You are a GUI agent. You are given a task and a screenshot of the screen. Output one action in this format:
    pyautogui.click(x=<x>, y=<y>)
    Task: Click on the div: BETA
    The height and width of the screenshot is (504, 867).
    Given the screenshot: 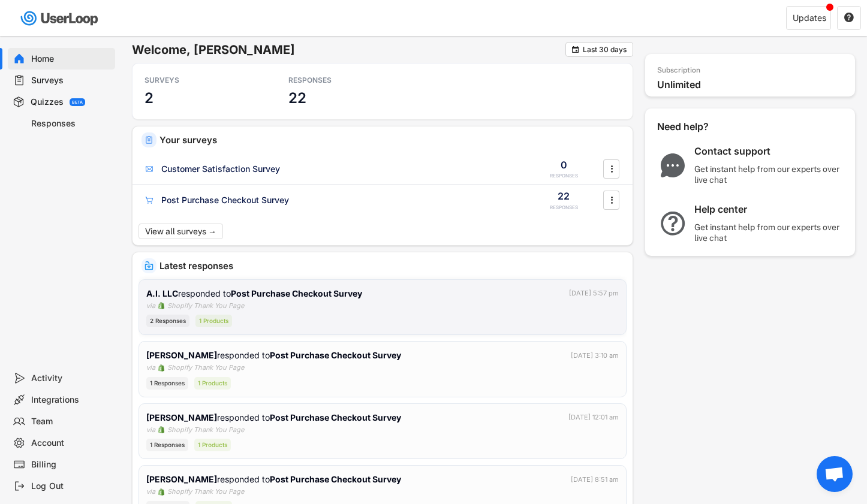 What is the action you would take?
    pyautogui.click(x=77, y=102)
    